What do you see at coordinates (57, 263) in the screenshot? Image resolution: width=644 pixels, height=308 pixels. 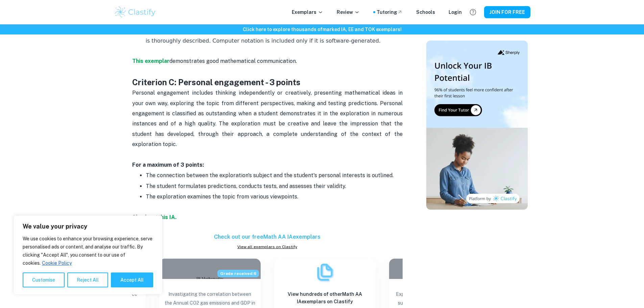 I see `a: Cookie Policy` at bounding box center [57, 263].